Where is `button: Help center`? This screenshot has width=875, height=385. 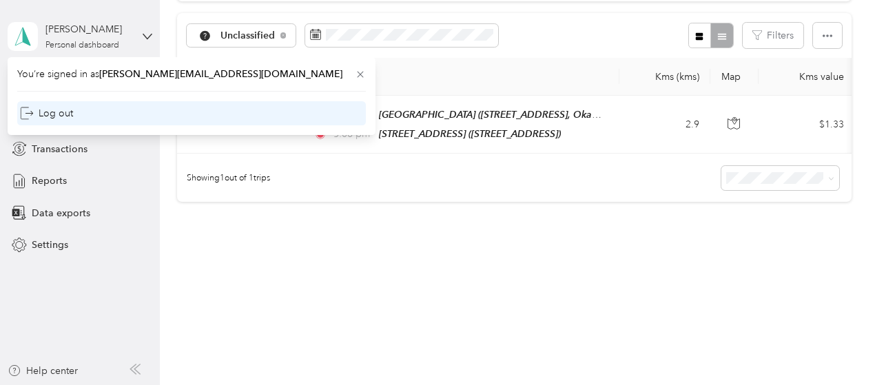 button: Help center is located at coordinates (43, 371).